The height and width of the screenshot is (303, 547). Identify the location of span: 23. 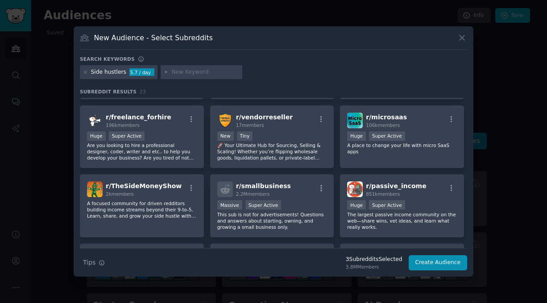
(143, 91).